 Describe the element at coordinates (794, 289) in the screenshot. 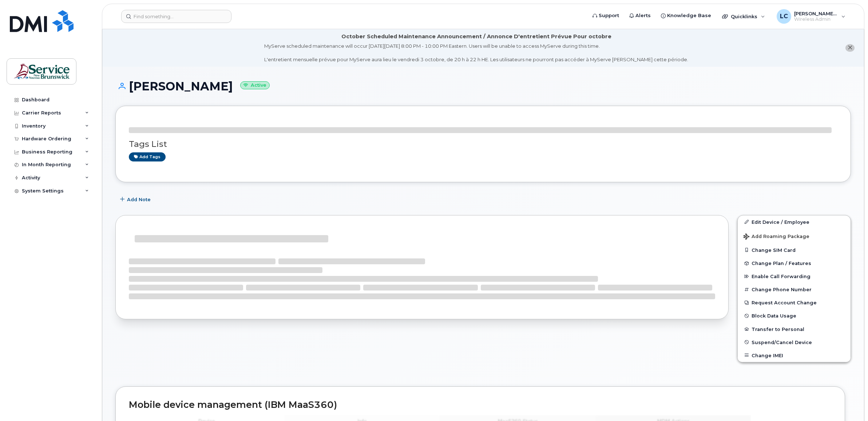

I see `button: Change Phone Number` at that location.